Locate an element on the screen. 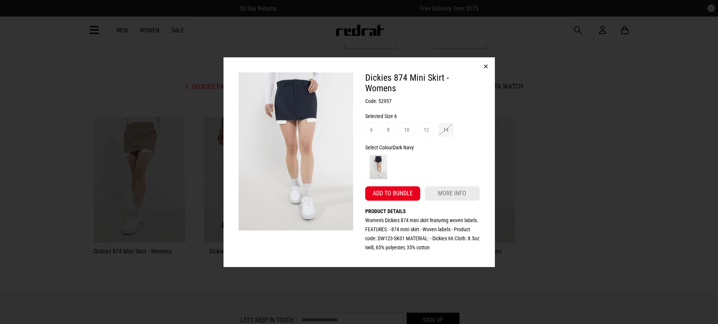  span: Dark Navy is located at coordinates (403, 147).